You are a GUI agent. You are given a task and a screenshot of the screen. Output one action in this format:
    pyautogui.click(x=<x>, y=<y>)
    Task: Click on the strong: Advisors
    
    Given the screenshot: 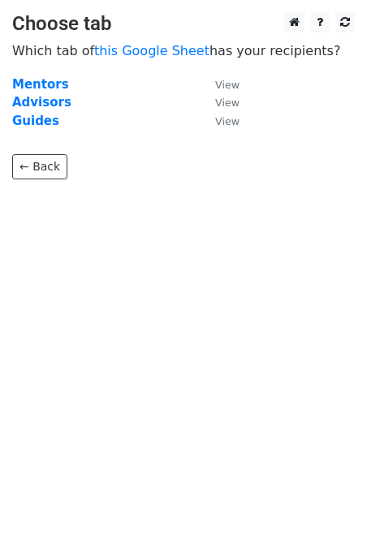 What is the action you would take?
    pyautogui.click(x=41, y=102)
    